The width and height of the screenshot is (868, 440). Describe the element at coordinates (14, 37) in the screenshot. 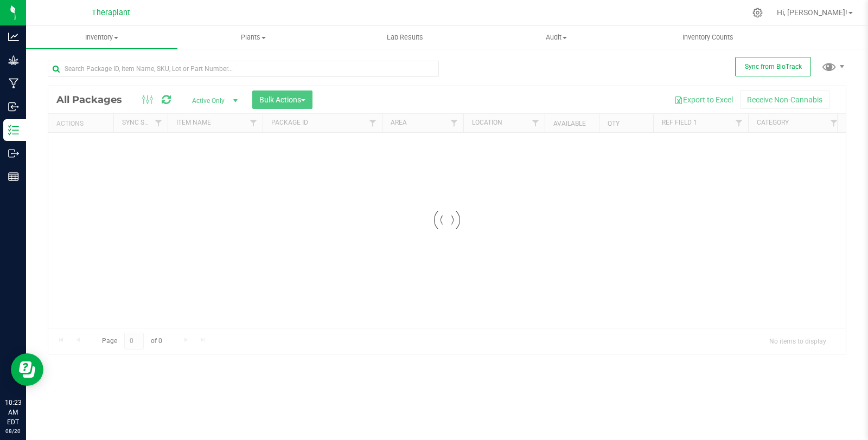

I see `inline-svg: Analytics` at that location.